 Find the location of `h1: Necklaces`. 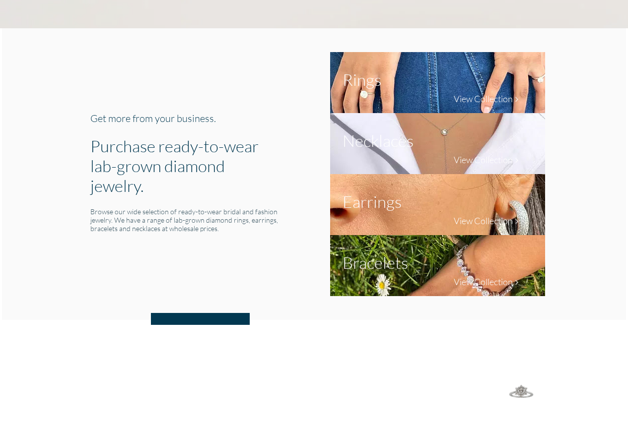

h1: Necklaces is located at coordinates (378, 140).